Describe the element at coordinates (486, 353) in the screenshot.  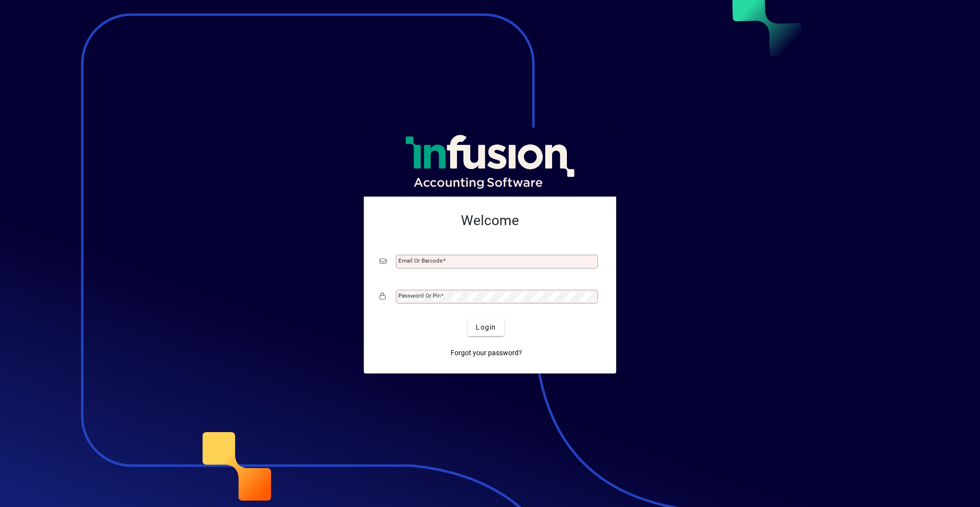
I see `a: Forgot your password?` at that location.